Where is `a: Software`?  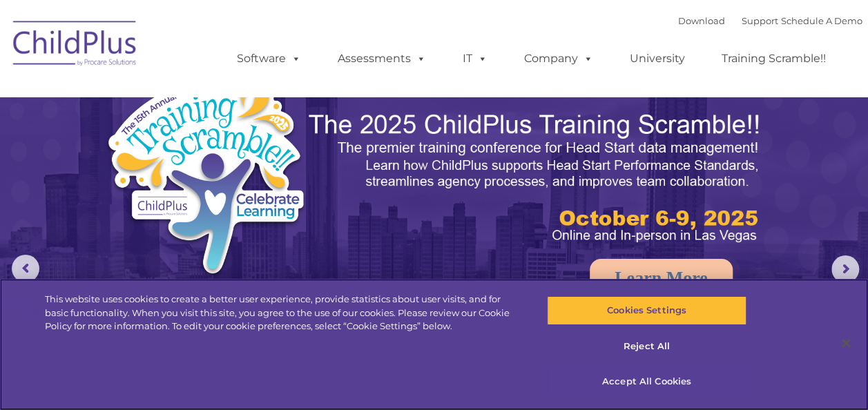
a: Software is located at coordinates (269, 59).